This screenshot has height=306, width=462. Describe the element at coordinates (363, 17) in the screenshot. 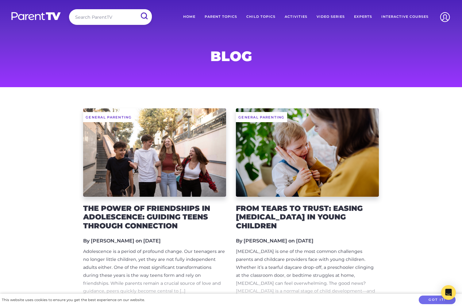

I see `a: Experts` at that location.